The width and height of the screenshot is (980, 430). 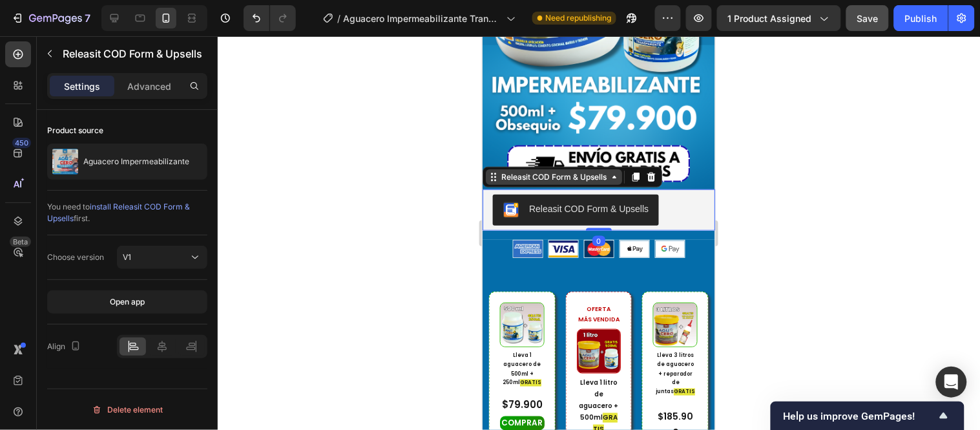 What do you see at coordinates (116, 272) in the screenshot?
I see `strong: OFERTA` at bounding box center [116, 272].